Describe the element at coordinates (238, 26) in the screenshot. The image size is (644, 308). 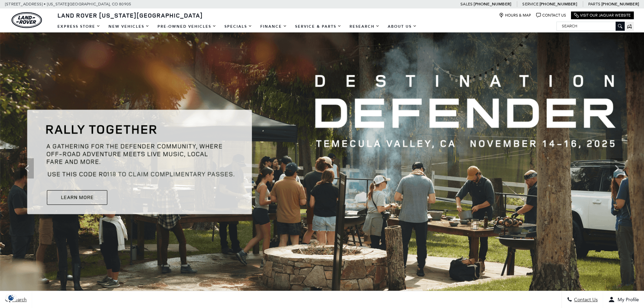
I see `a: Specials` at that location.